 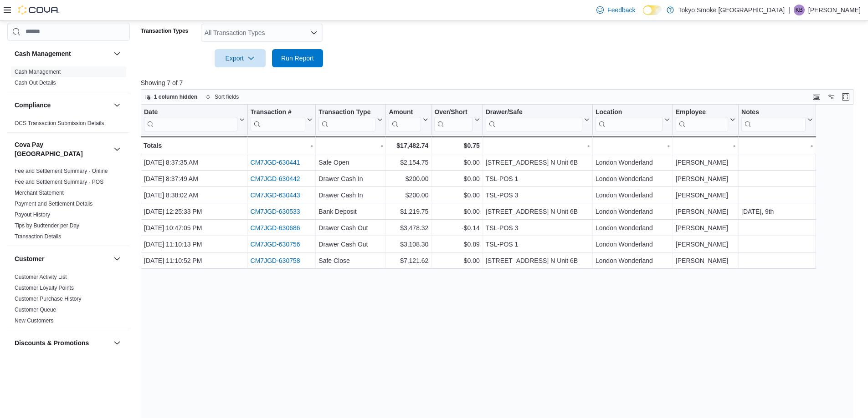 What do you see at coordinates (41, 277) in the screenshot?
I see `span: Customer Activity List` at bounding box center [41, 277].